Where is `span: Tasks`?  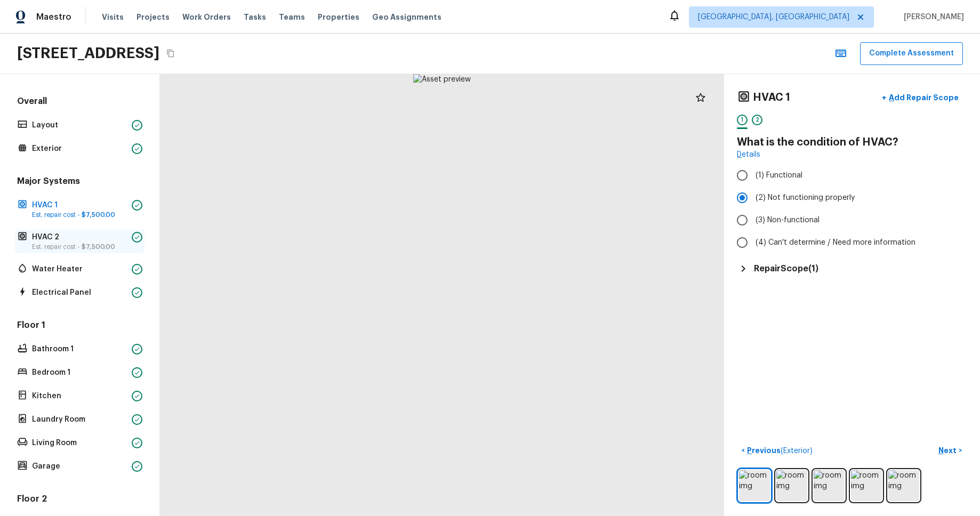 span: Tasks is located at coordinates (255, 17).